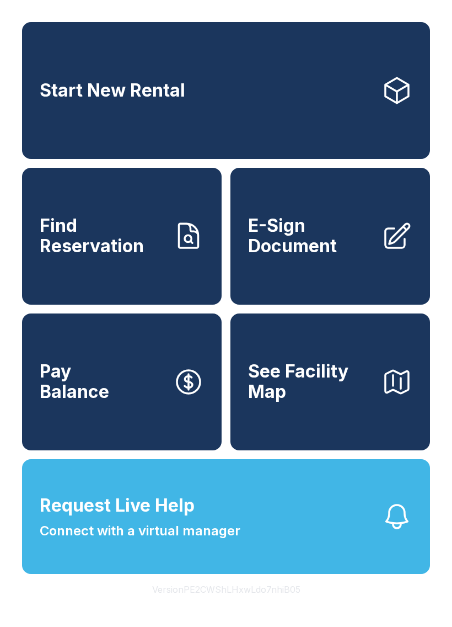  I want to click on a: PayBalance, so click(122, 382).